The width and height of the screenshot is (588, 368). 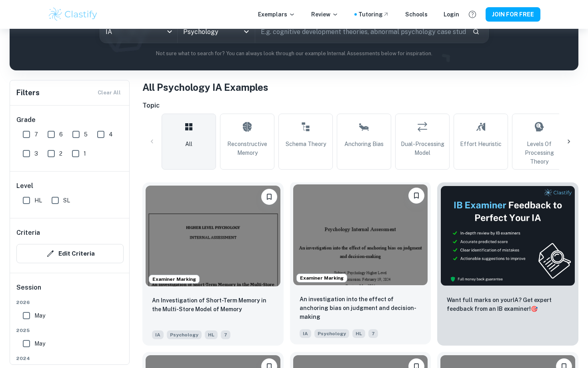 What do you see at coordinates (70, 358) in the screenshot?
I see `span: 2024` at bounding box center [70, 358].